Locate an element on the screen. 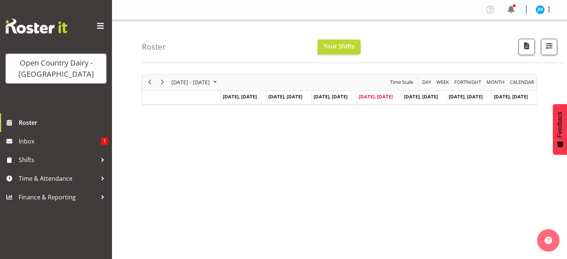  span: Your Shifts is located at coordinates (339, 46).